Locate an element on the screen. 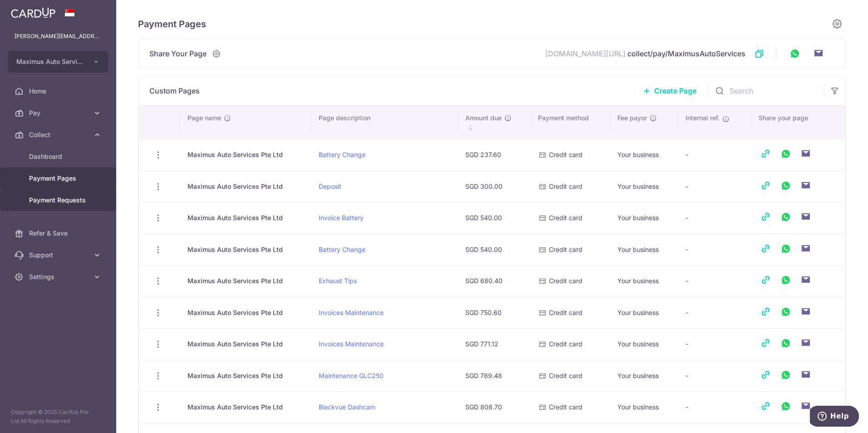 The image size is (868, 433). span: Help is located at coordinates (30, 11).